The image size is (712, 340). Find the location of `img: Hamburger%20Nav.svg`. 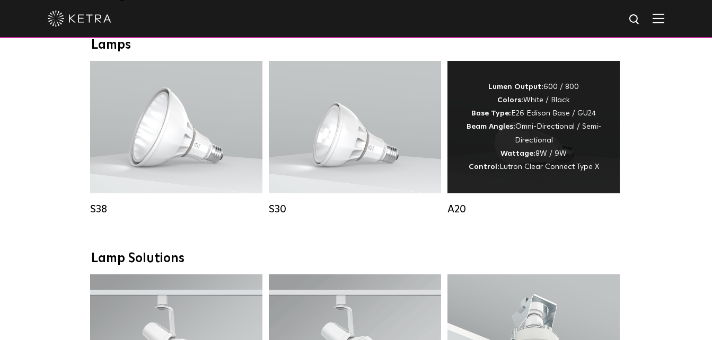

img: Hamburger%20Nav.svg is located at coordinates (658, 18).